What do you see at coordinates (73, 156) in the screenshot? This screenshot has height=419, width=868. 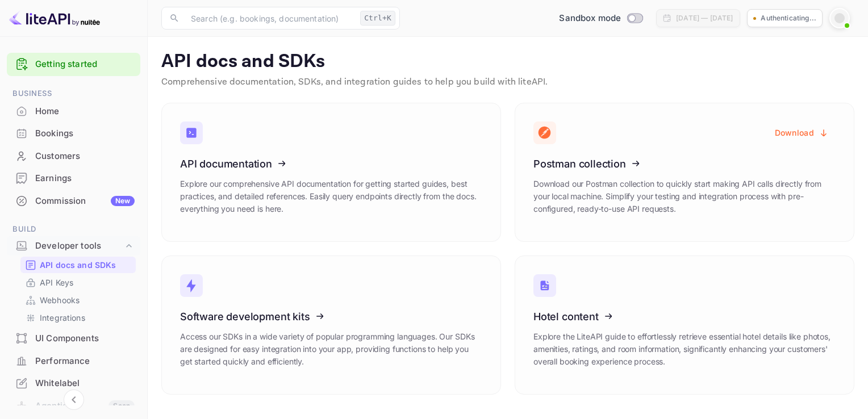 I see `a: Customers` at bounding box center [73, 156].